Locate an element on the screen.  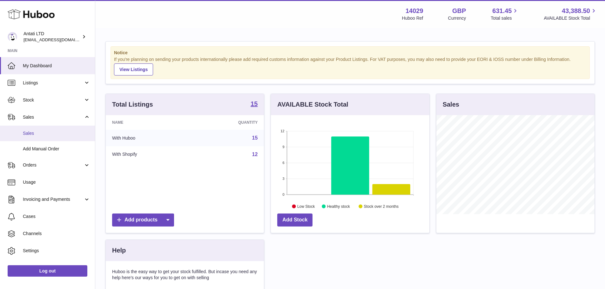
text: 9 is located at coordinates (283, 147).